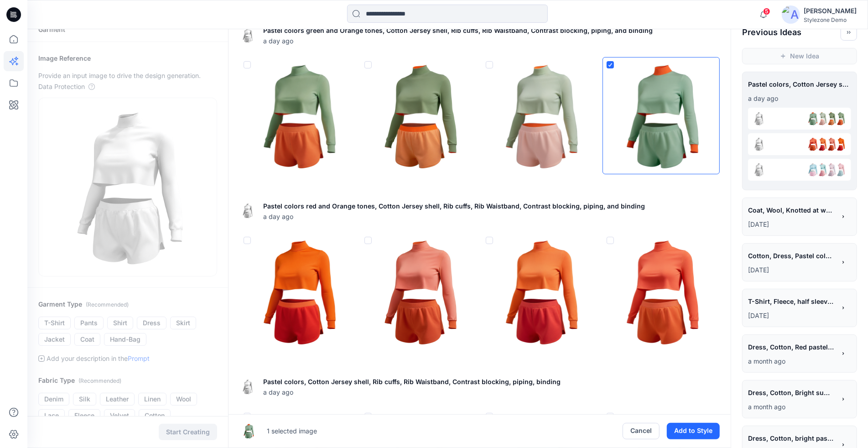 Image resolution: width=868 pixels, height=448 pixels. Describe the element at coordinates (800, 98) in the screenshot. I see `p: September 22, 2025` at that location.